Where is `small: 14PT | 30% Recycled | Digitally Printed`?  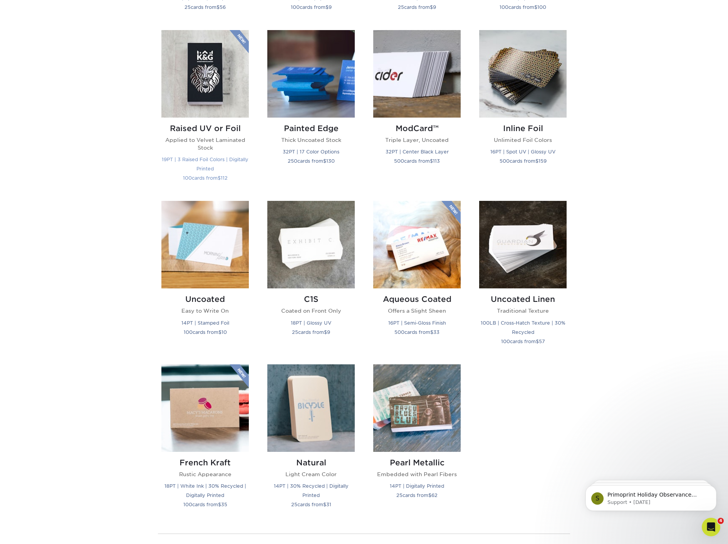
small: 14PT | 30% Recycled | Digitally Printed is located at coordinates (311, 490).